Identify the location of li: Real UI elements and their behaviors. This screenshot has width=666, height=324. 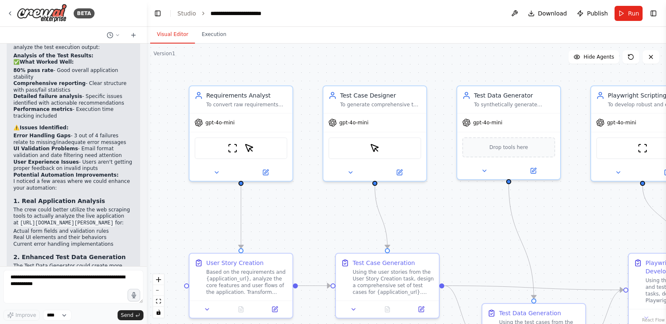
(73, 238).